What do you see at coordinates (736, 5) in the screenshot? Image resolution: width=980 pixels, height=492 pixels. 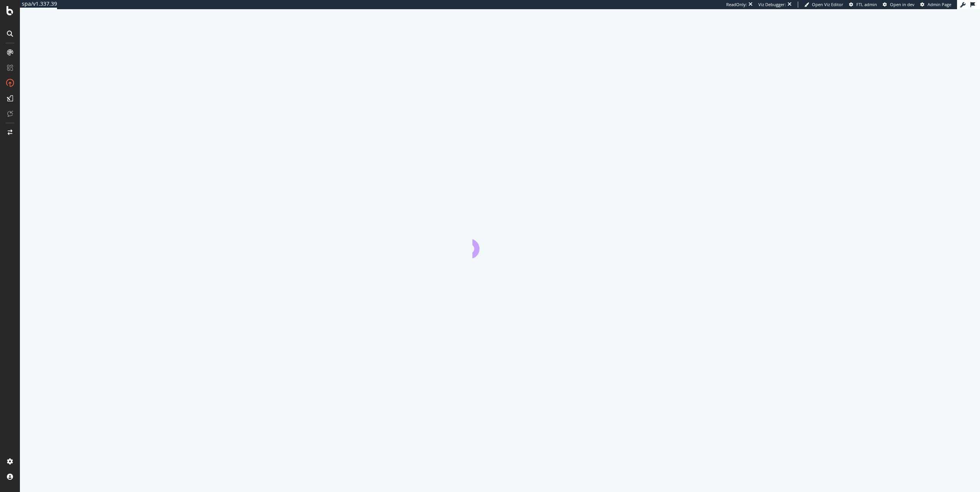 I see `div: ReadOnly:` at bounding box center [736, 5].